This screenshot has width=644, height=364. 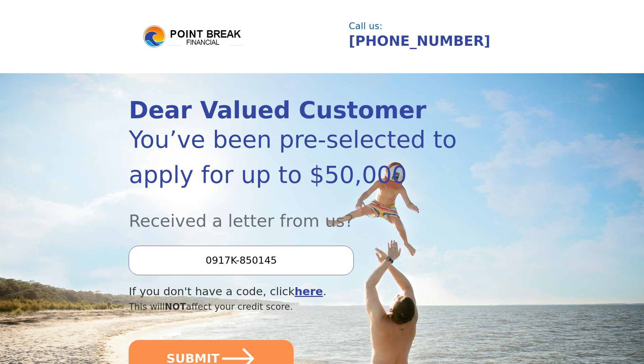 What do you see at coordinates (430, 26) in the screenshot?
I see `div: Call us:` at bounding box center [430, 26].